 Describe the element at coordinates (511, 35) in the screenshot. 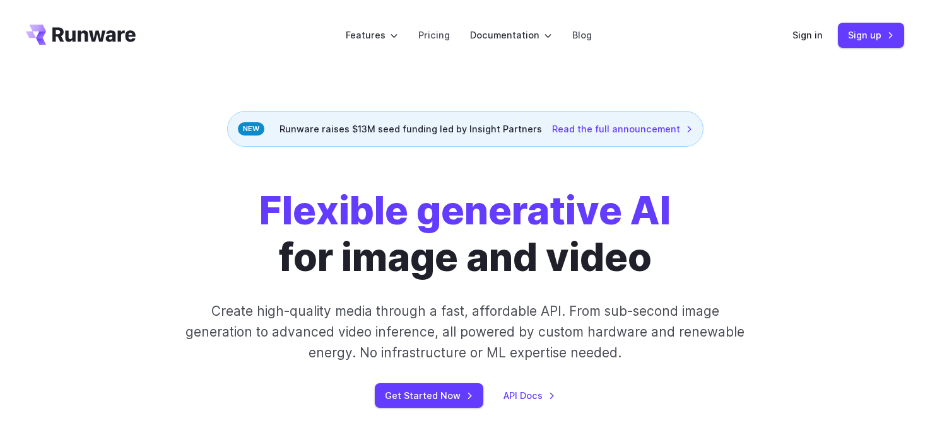

I see `label: Documentation` at that location.